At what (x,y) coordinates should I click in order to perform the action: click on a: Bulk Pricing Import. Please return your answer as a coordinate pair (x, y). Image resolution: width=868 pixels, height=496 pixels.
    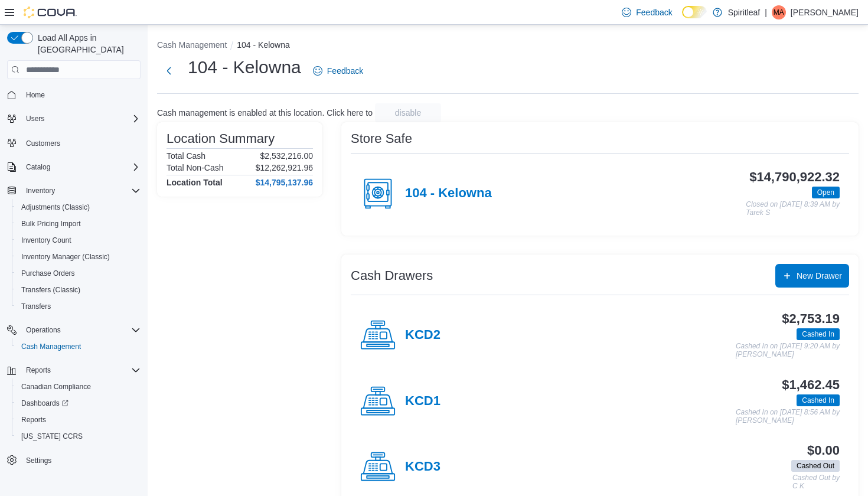
    Looking at the image, I should click on (51, 224).